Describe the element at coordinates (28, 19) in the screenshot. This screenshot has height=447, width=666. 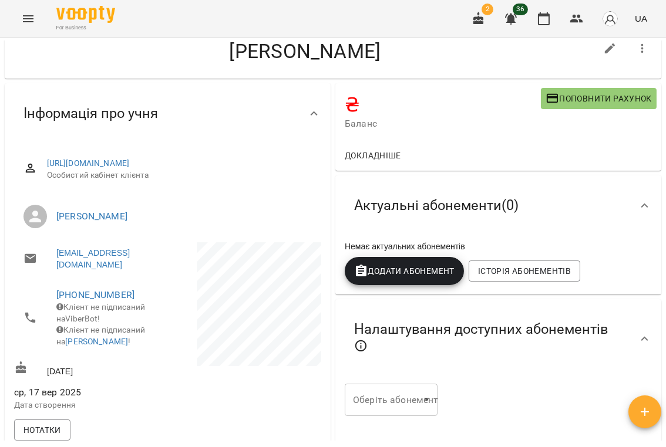
I see `button: Menu` at that location.